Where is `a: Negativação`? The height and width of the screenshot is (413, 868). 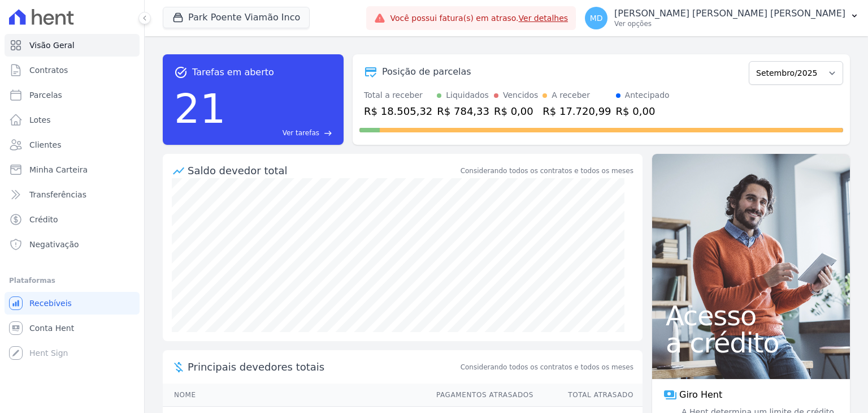 a: Negativação is located at coordinates (72, 244).